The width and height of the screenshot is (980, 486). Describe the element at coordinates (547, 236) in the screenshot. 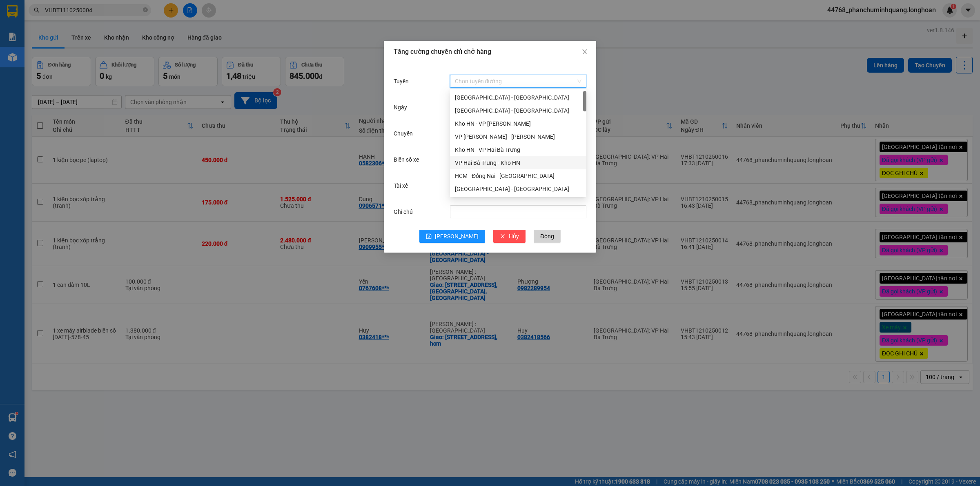

I see `span: Đóng` at that location.